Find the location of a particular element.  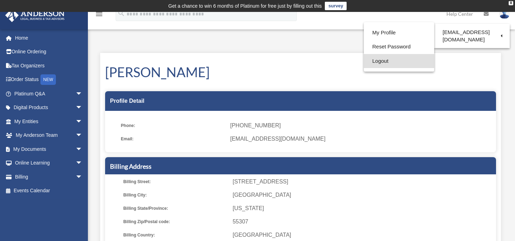

a: Billingarrow_drop_down is located at coordinates (49, 177).